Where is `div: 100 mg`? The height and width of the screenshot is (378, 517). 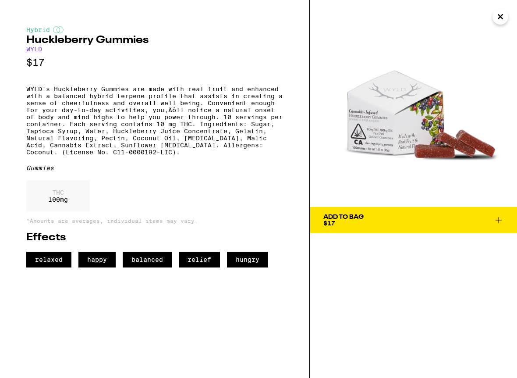
div: 100 mg is located at coordinates (58, 196).